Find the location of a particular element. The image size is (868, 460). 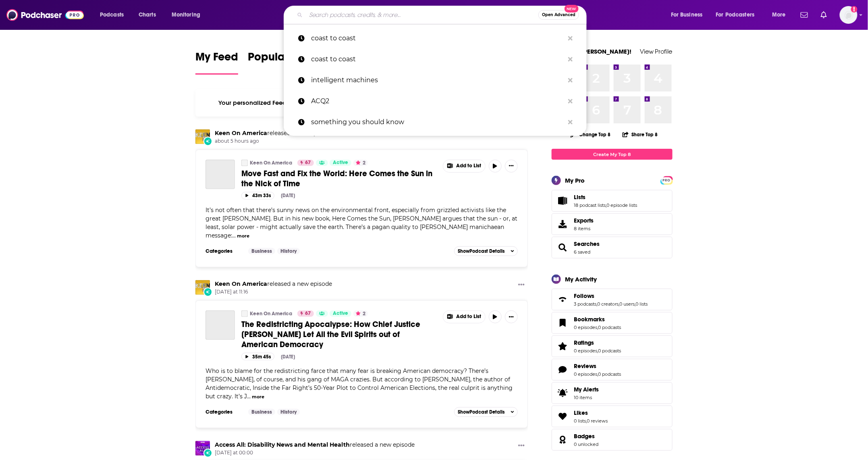

span: Likes is located at coordinates (612, 416).